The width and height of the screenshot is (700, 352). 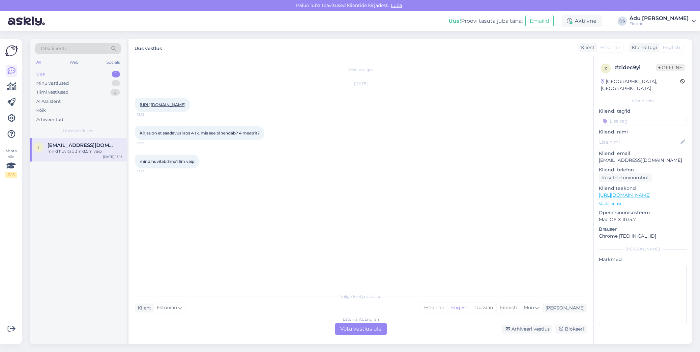 I want to click on div: Tiimi vestlused, so click(x=52, y=92).